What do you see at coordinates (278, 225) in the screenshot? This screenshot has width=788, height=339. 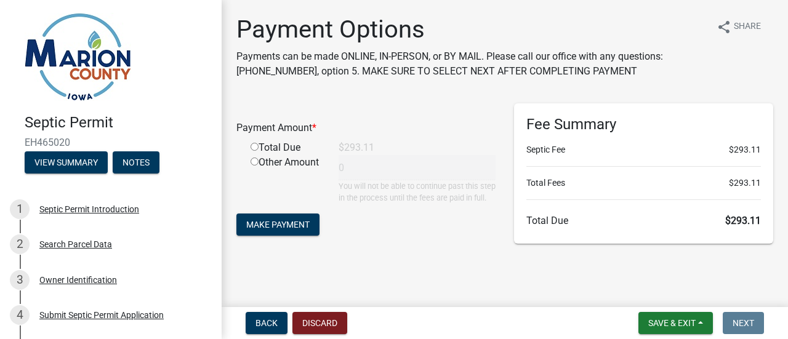 I see `button: Make Payment` at bounding box center [278, 225].